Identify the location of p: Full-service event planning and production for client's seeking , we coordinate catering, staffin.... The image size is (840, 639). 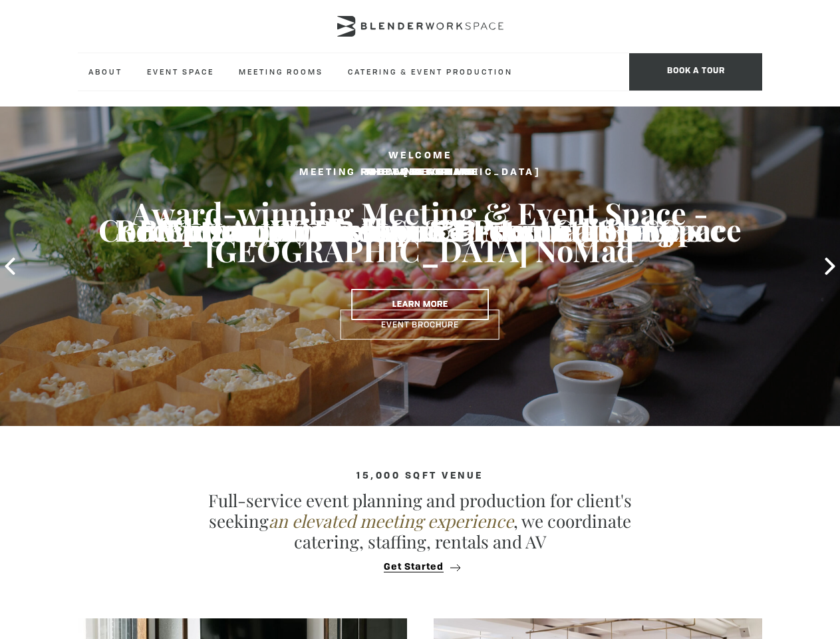
(420, 521).